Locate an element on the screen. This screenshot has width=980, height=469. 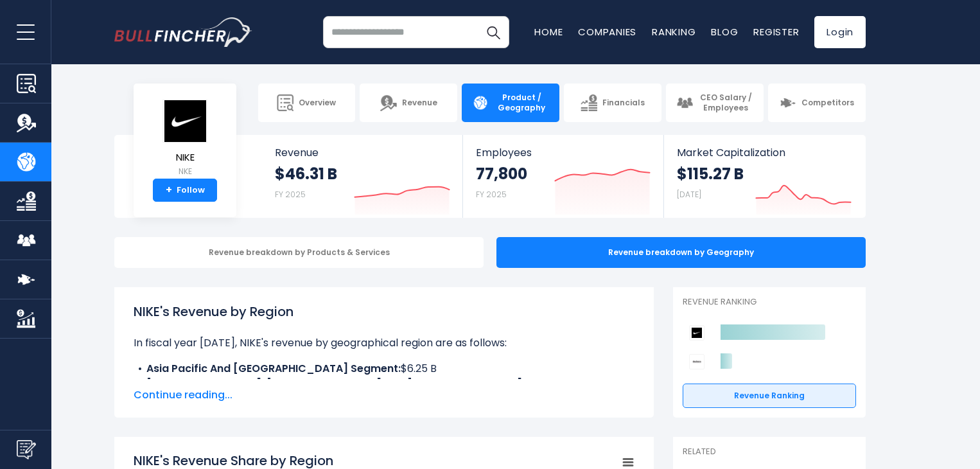
a: +Follow is located at coordinates (185, 190).